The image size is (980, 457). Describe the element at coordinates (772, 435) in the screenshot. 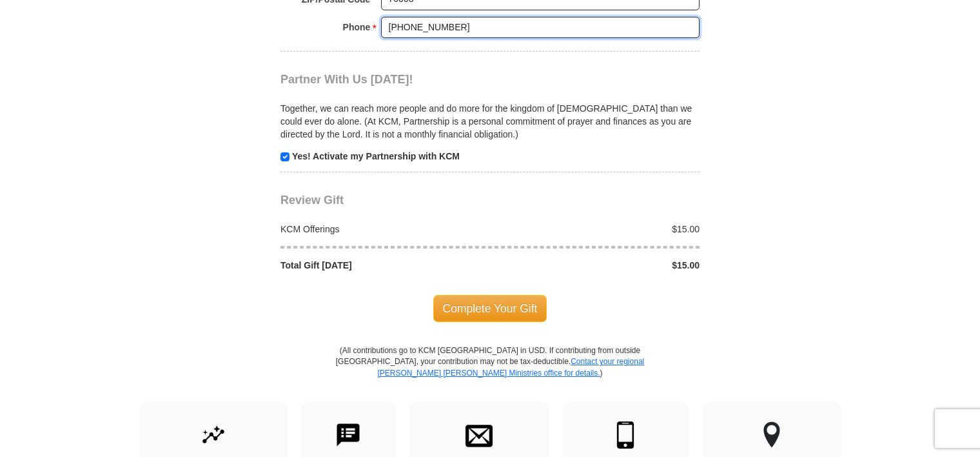

I see `img: other-region` at that location.